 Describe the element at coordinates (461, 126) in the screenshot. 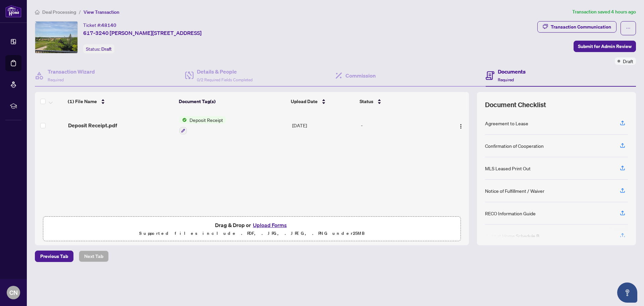

I see `img: Logo` at that location.